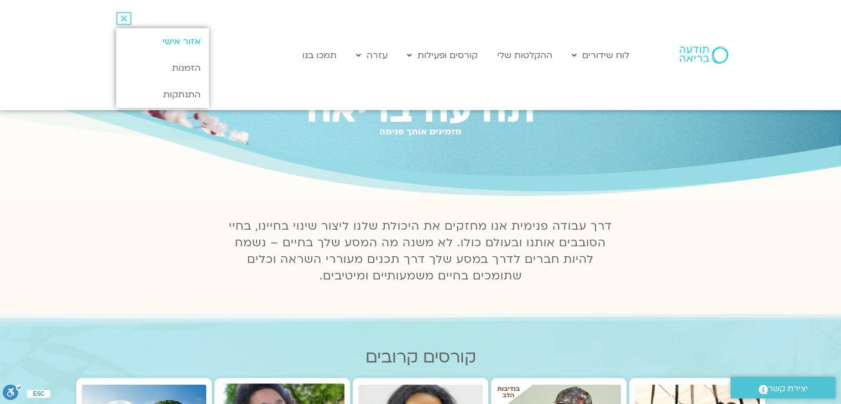  I want to click on p: דרך עבודה פנימית אנו מחזקים את היכולת שלנו ליצור שינוי בחיינו, בחיי הסובבים אותנו ובעולם כולו. לא..., so click(421, 251).